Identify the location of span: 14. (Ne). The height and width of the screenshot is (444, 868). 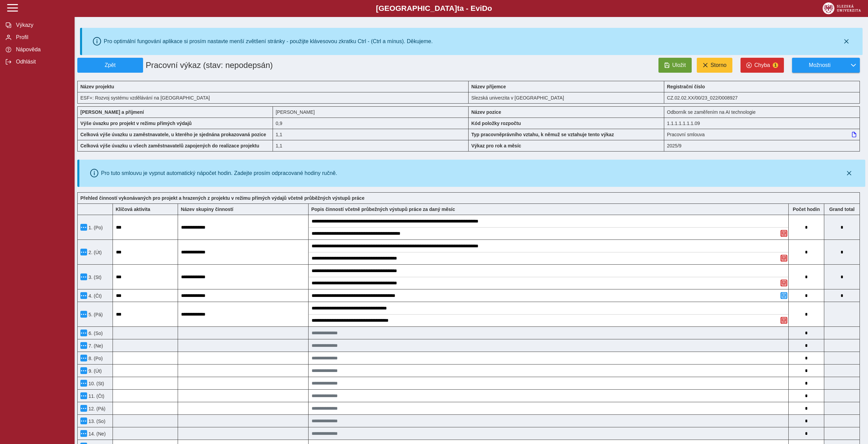
(97, 434).